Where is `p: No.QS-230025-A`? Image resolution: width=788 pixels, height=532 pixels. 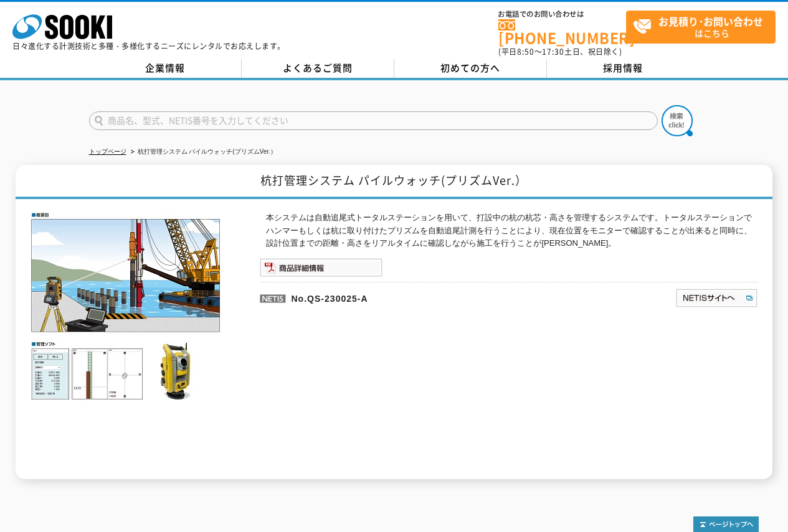
p: No.QS-230025-A is located at coordinates (407, 297).